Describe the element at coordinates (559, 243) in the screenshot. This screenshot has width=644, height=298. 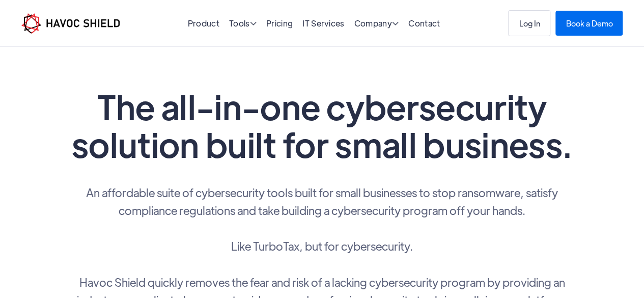
I see `div: Chat Widget` at that location.